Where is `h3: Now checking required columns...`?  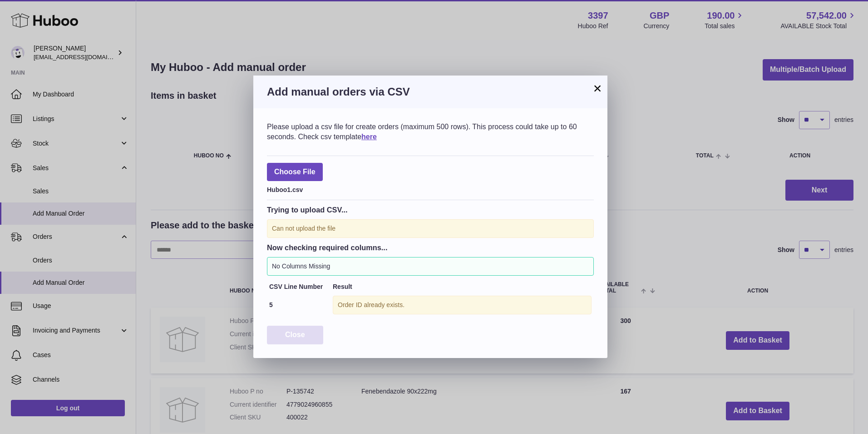
h3: Now checking required columns... is located at coordinates (430, 248).